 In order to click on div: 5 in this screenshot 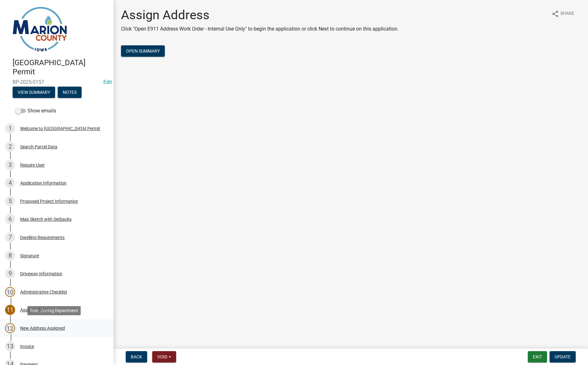, I will do `click(10, 201)`.